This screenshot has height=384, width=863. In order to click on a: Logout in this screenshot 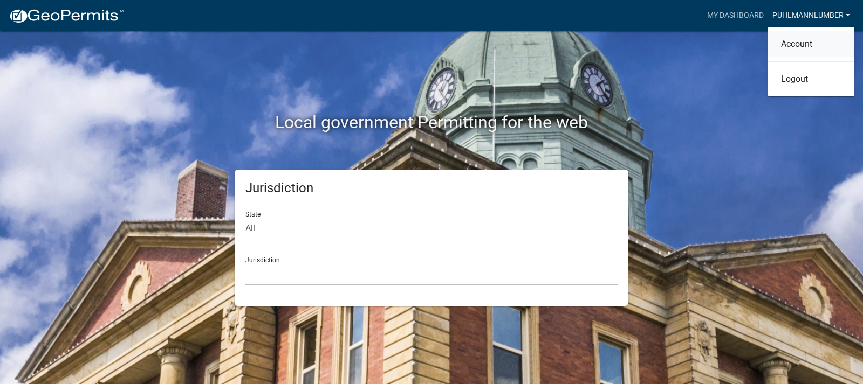, I will do `click(811, 79)`.